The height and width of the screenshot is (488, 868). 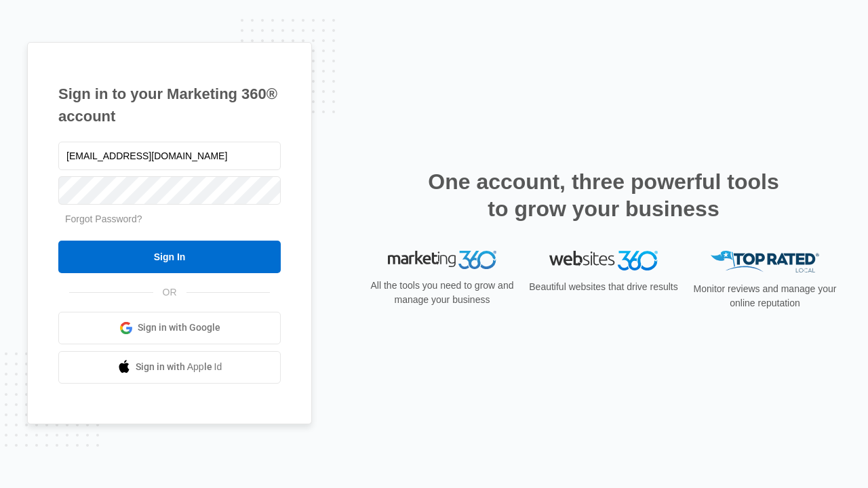 What do you see at coordinates (169, 105) in the screenshot?
I see `h1: Sign in to your Marketing 360® account` at bounding box center [169, 105].